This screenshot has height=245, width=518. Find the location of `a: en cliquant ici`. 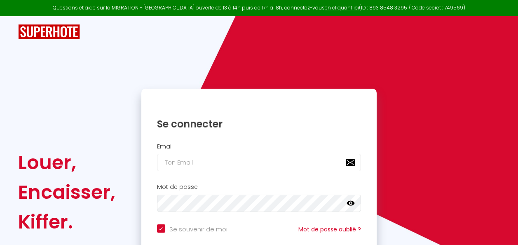

a: en cliquant ici is located at coordinates (342, 7).